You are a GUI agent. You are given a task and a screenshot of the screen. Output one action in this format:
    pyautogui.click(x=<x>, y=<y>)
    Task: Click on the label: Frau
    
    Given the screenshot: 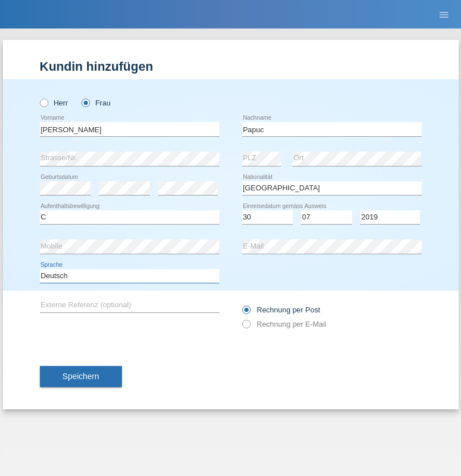 What is the action you would take?
    pyautogui.click(x=96, y=103)
    